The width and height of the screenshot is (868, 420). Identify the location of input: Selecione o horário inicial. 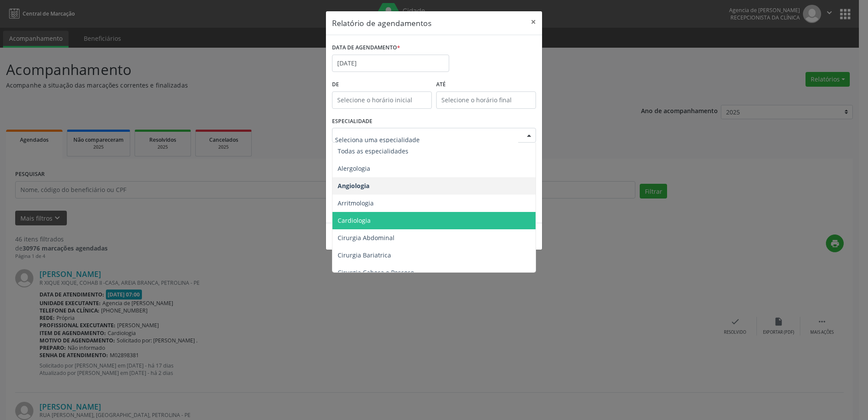
(382, 101).